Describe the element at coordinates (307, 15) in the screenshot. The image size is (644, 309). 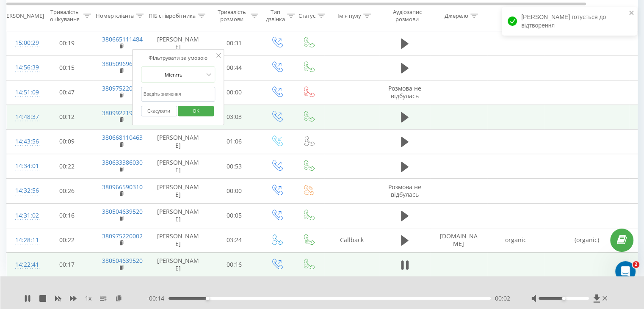
I see `div: Статус` at that location.